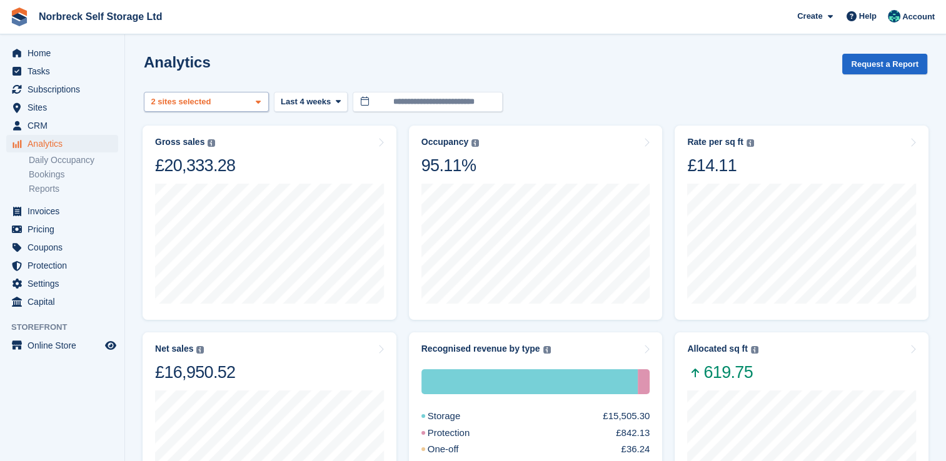  Describe the element at coordinates (195, 373) in the screenshot. I see `div: £16,950.52` at that location.